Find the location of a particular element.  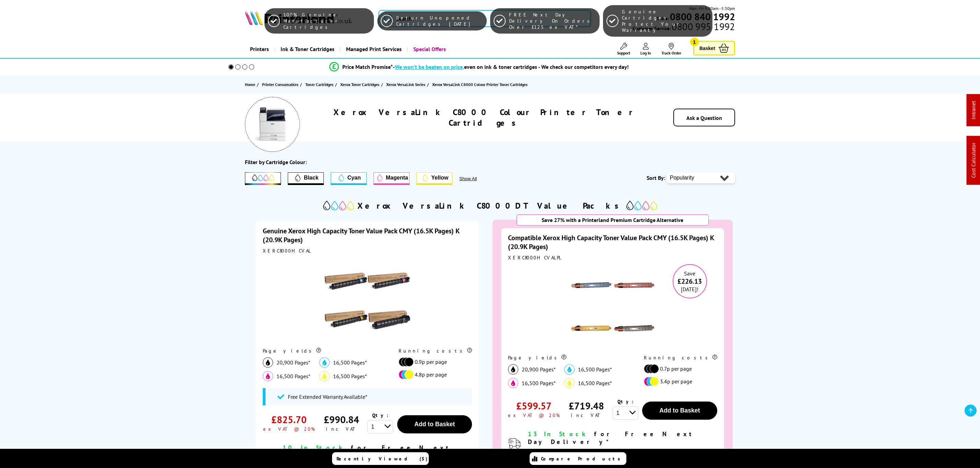

li: 0.9p per page is located at coordinates (434, 362).